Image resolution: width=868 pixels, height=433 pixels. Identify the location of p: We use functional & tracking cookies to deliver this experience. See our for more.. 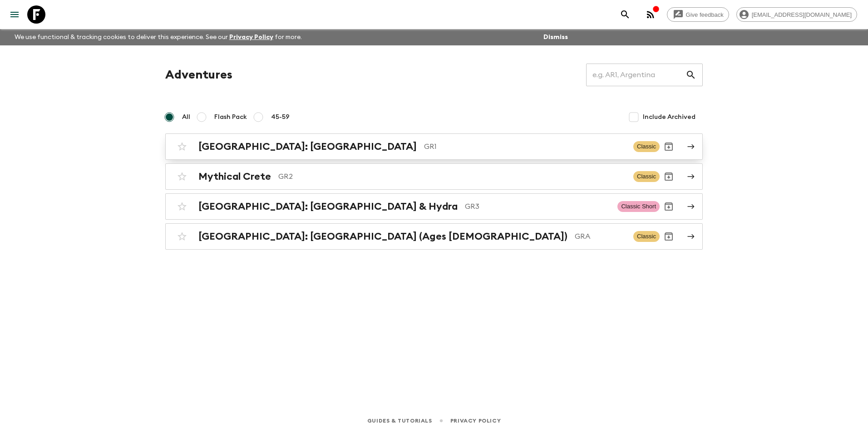
(158, 38).